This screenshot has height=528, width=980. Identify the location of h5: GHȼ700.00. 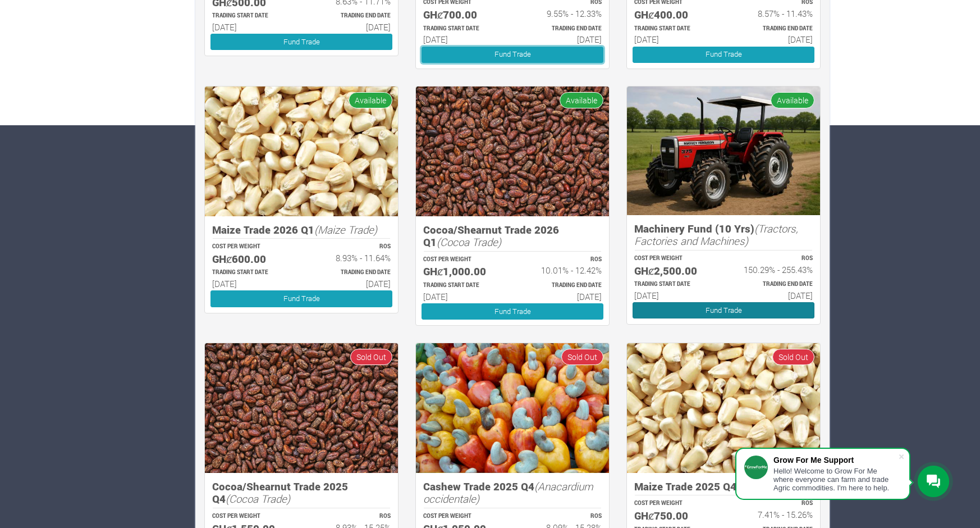
(462, 14).